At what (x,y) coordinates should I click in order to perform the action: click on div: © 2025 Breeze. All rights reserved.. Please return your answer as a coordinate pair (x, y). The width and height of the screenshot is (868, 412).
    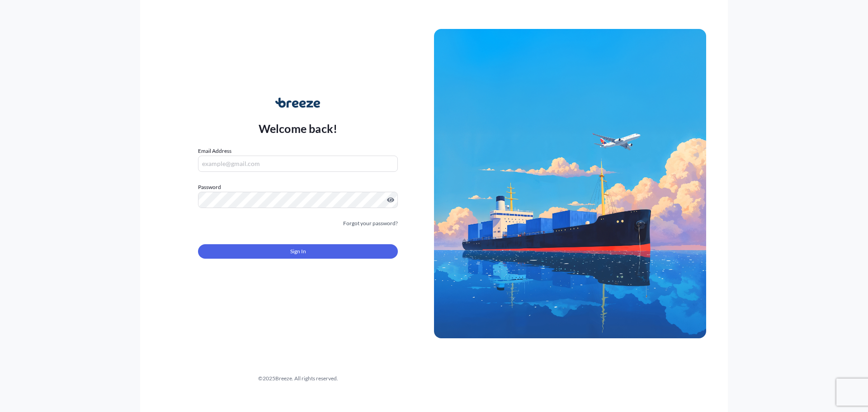
    Looking at the image, I should click on (297, 379).